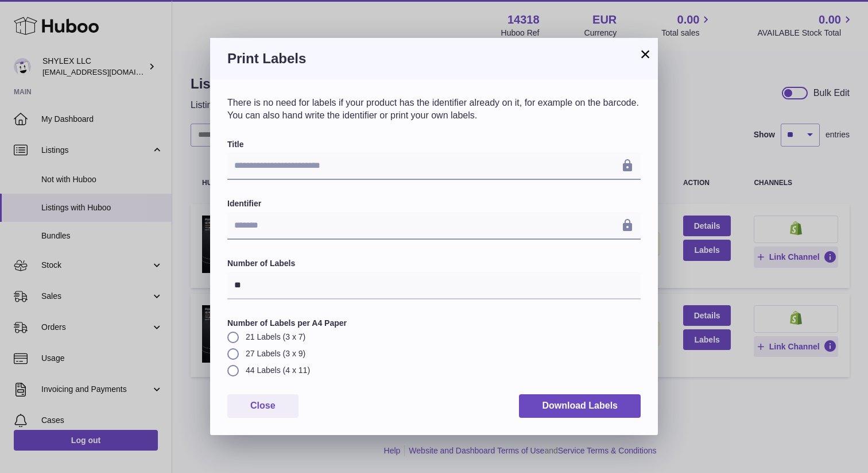  Describe the element at coordinates (434, 263) in the screenshot. I see `label: Number of Labels` at that location.